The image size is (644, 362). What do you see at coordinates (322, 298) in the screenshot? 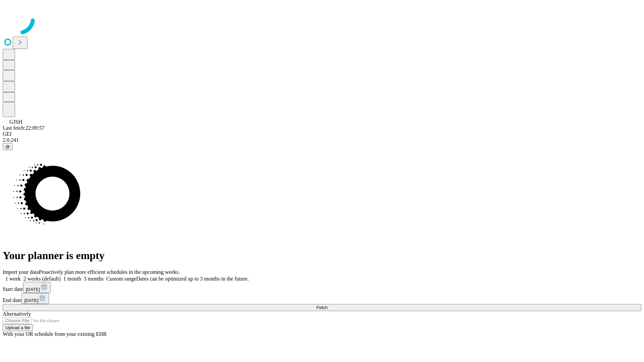
I see `div: End date` at bounding box center [322, 298].